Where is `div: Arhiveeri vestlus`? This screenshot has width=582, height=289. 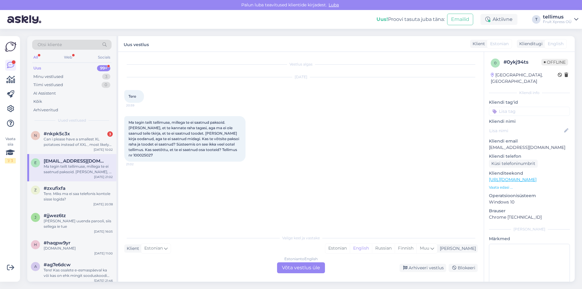 div: Arhiveeri vestlus is located at coordinates (423, 268).